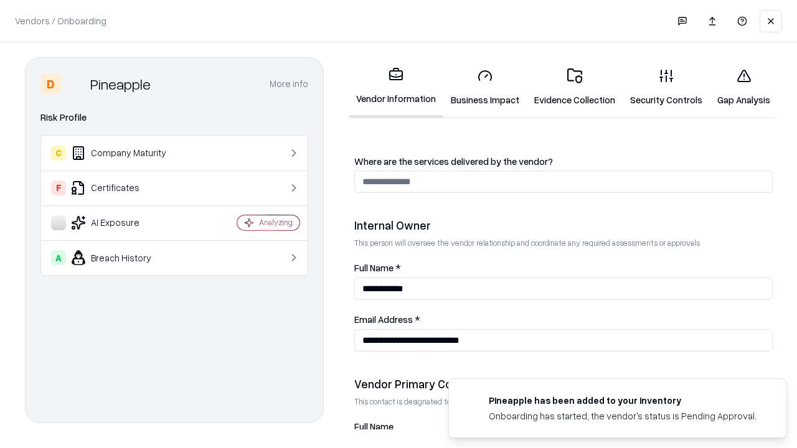 This screenshot has height=448, width=797. Describe the element at coordinates (289, 84) in the screenshot. I see `button: More info` at that location.